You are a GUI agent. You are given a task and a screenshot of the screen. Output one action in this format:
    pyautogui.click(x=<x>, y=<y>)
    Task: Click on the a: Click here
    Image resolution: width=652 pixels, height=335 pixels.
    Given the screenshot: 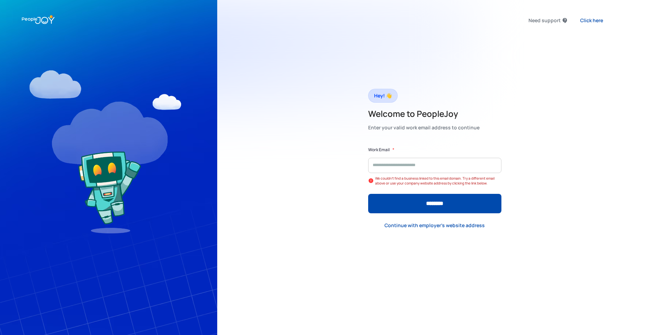 What is the action you would take?
    pyautogui.click(x=592, y=20)
    